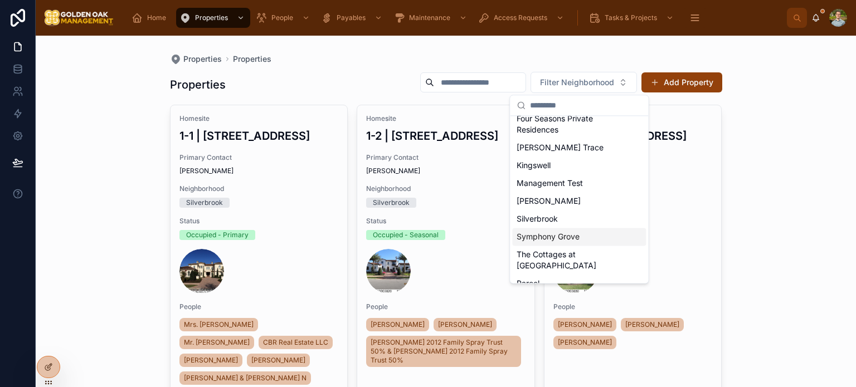 This screenshot has height=387, width=856. Describe the element at coordinates (577, 82) in the screenshot. I see `span: Filter Neighborhood` at that location.